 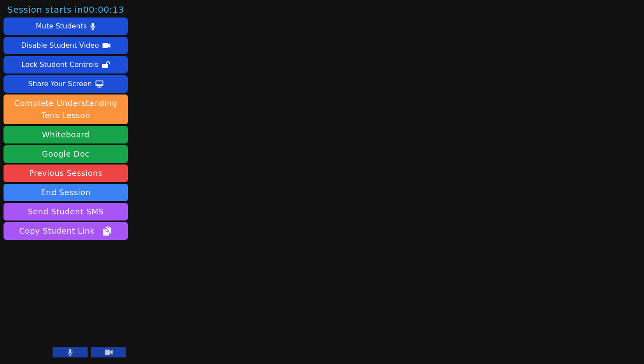 I want to click on div: Share Your Screen, so click(x=60, y=84).